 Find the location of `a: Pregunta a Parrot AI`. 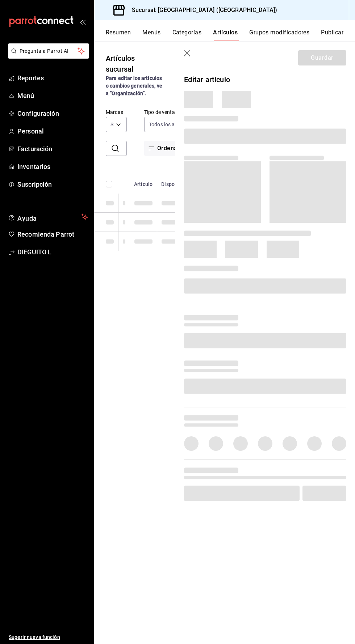

a: Pregunta a Parrot AI is located at coordinates (47, 56).